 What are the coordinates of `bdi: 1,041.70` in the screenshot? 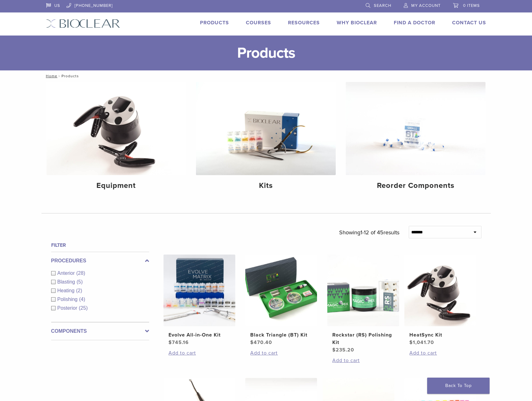 It's located at (422, 342).